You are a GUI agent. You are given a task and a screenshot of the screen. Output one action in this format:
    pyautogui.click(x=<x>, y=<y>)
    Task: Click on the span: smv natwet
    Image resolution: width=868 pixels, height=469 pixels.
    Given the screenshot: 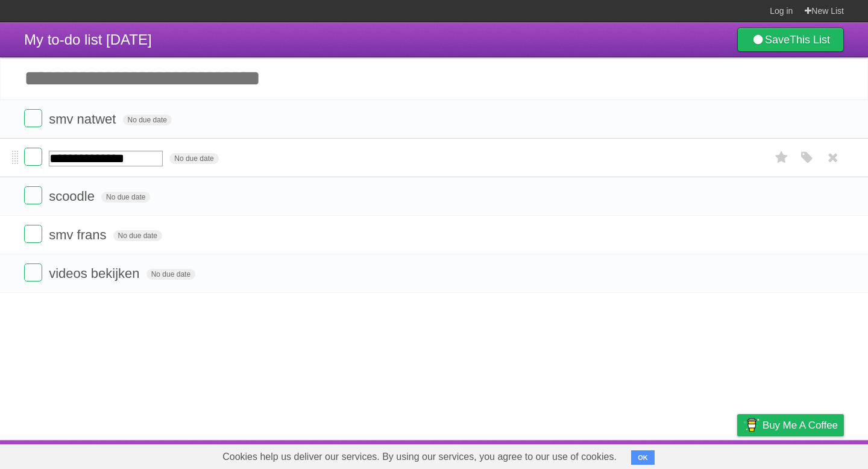 What is the action you would take?
    pyautogui.click(x=84, y=119)
    